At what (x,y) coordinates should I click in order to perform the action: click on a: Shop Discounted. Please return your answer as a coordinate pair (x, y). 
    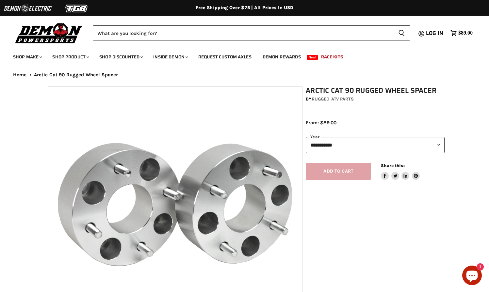
    Looking at the image, I should click on (121, 57).